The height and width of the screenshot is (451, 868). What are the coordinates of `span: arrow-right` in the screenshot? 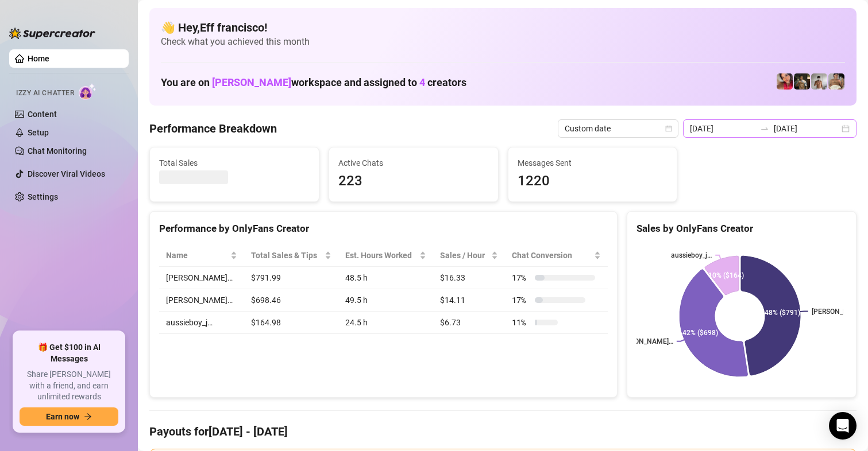 It's located at (88, 417).